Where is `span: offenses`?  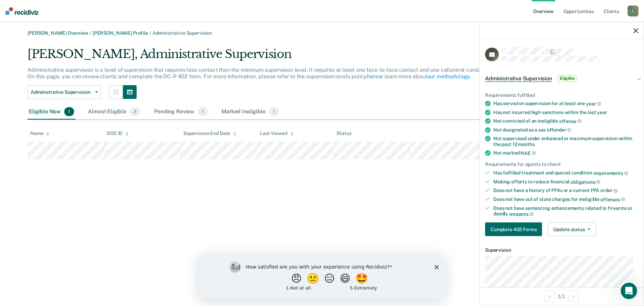
span: offenses is located at coordinates (613, 199).